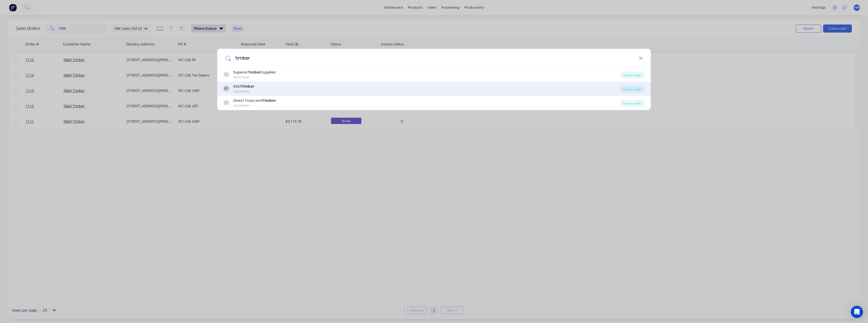 Image resolution: width=868 pixels, height=323 pixels. Describe the element at coordinates (255, 101) in the screenshot. I see `div: Direct Truss and` at that location.